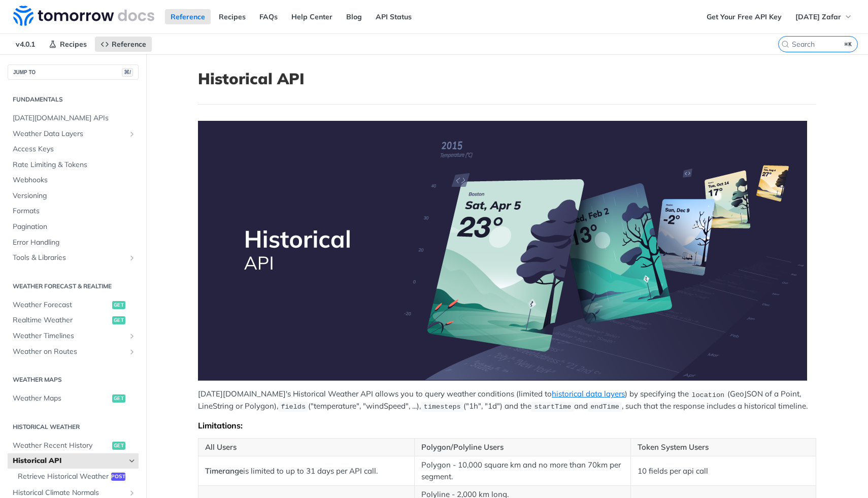  Describe the element at coordinates (588, 393) in the screenshot. I see `a: historical data layers` at that location.